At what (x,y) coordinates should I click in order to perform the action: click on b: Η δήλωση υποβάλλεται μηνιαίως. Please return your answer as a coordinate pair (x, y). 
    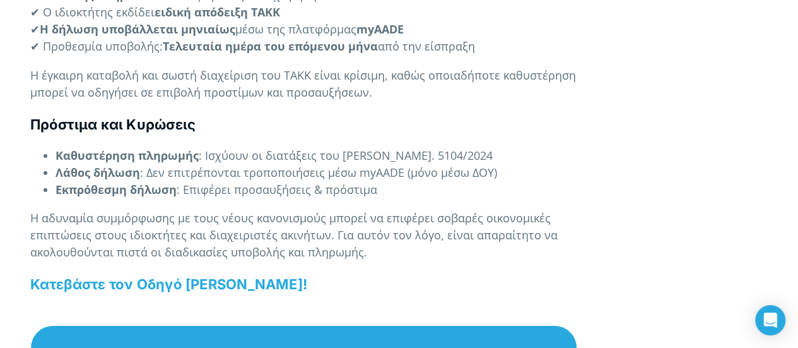
    Looking at the image, I should click on (138, 29).